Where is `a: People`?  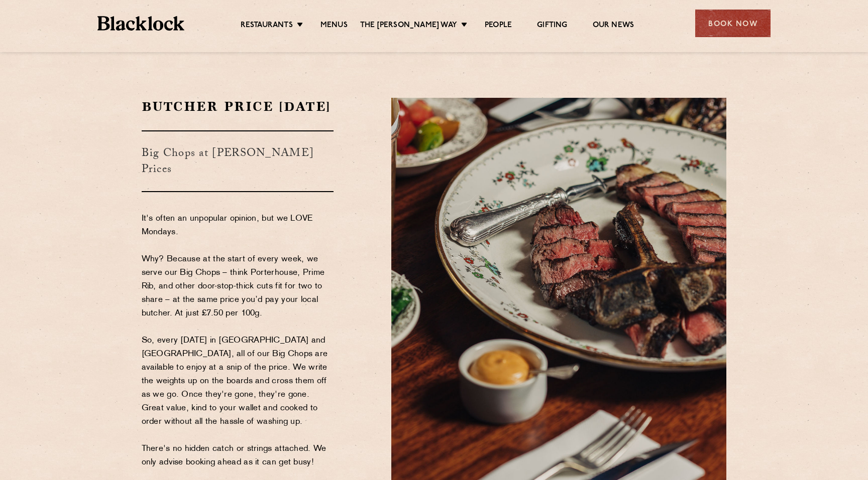 a: People is located at coordinates (498, 27).